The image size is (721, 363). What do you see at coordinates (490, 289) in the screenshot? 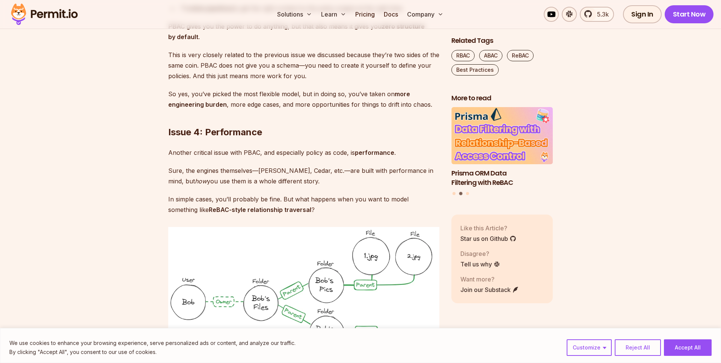
I see `a: Join our Substack` at bounding box center [490, 289].